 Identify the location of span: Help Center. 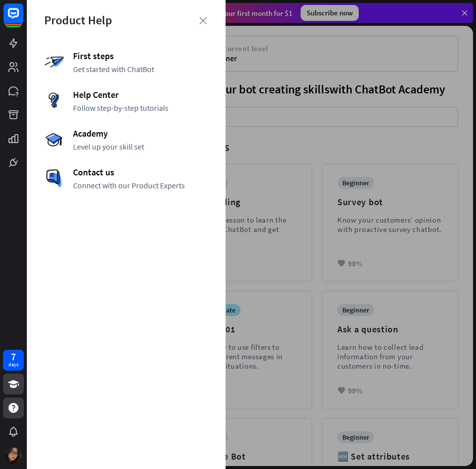
(140, 95).